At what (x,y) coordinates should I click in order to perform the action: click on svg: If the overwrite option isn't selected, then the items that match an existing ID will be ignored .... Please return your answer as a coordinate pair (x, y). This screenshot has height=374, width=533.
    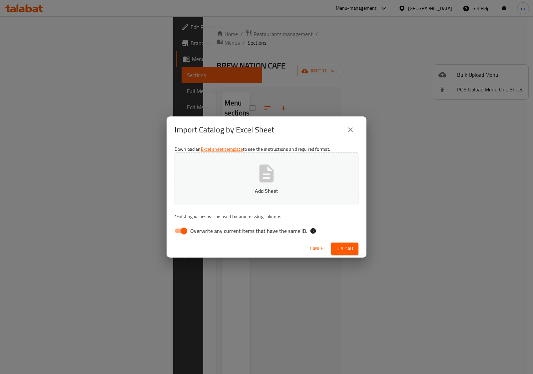
    Looking at the image, I should click on (313, 231).